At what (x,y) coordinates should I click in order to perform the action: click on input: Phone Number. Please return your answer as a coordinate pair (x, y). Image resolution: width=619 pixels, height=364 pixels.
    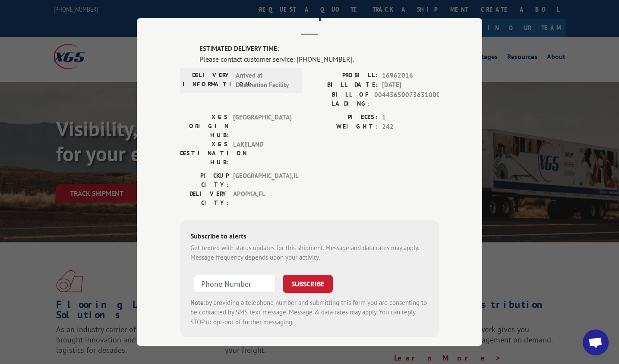
    Looking at the image, I should click on (235, 284).